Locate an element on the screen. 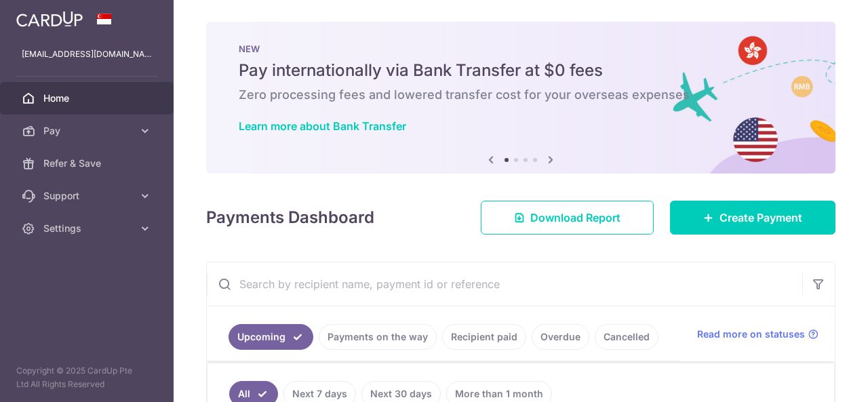  h5: Pay internationally via Bank Transfer at $0 fees is located at coordinates (521, 70).